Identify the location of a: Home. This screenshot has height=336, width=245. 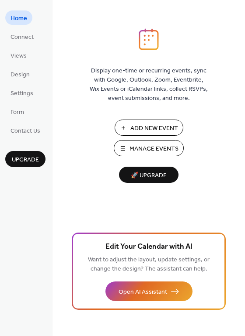
(19, 17).